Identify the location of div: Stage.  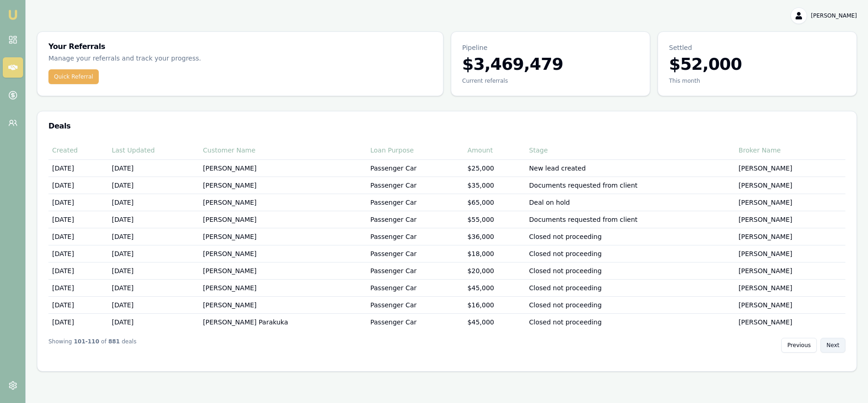
(631, 150).